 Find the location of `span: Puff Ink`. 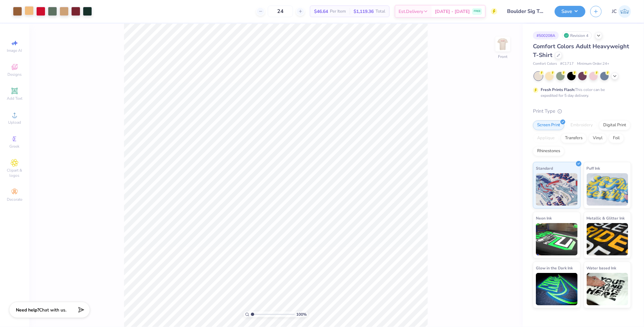

span: Puff Ink is located at coordinates (594, 168).